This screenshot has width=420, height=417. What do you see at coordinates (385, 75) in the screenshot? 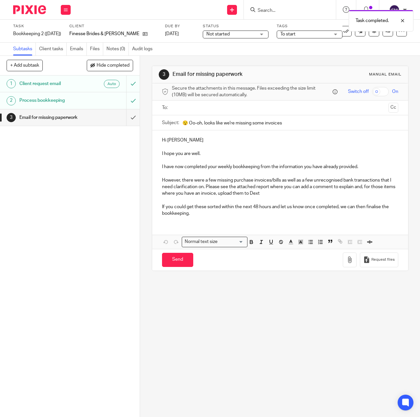
I see `div: Manual email` at bounding box center [385, 75].